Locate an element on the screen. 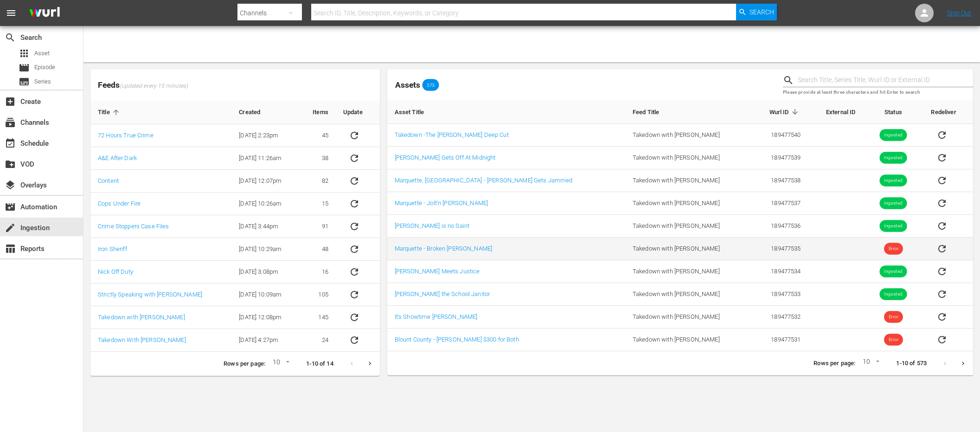  a: Sign Out is located at coordinates (959, 13).